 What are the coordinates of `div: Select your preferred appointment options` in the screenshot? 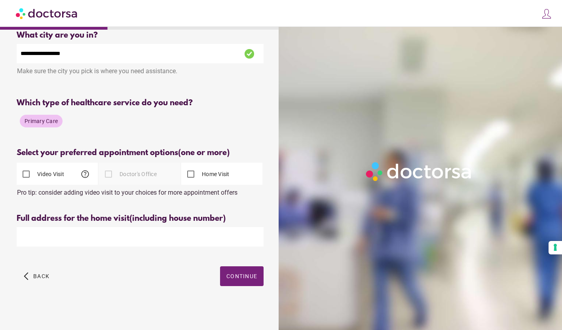 It's located at (140, 153).